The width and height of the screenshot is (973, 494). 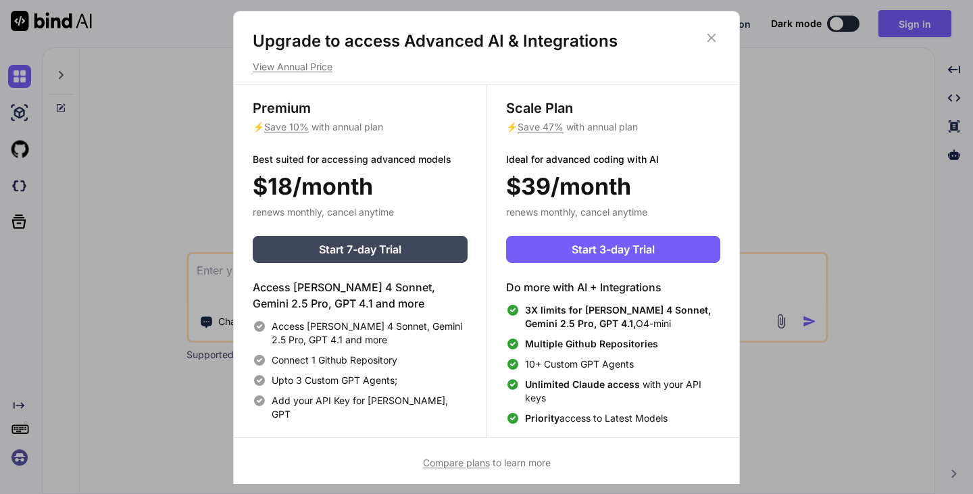 I want to click on span: Priority, so click(x=542, y=417).